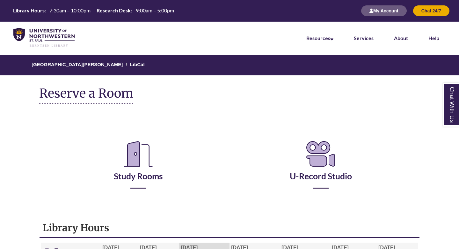 This screenshot has width=459, height=249. Describe the element at coordinates (229, 228) in the screenshot. I see `h1: Library Hours` at that location.